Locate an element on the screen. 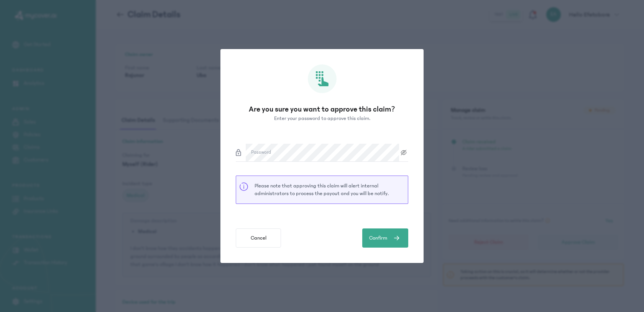 The image size is (644, 312). span: Confirm is located at coordinates (378, 238).